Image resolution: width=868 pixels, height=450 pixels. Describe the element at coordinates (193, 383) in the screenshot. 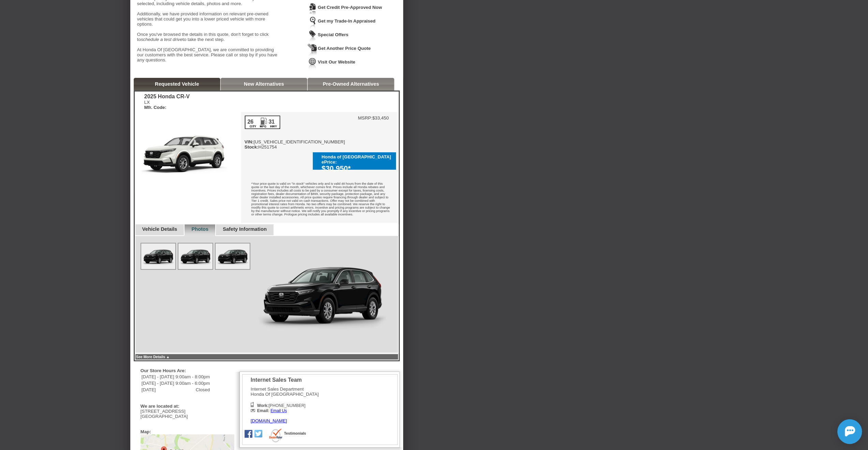

I see `td: 9:00am - 6:00pm` at that location.